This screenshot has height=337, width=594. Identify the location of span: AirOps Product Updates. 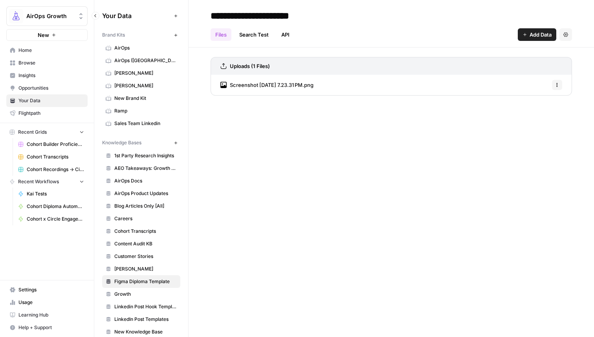
(145, 193).